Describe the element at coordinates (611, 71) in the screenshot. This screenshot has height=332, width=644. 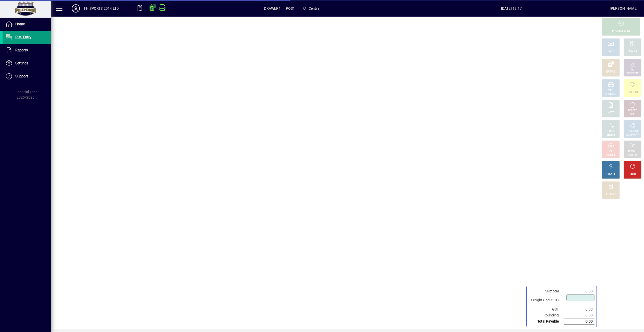
I see `div: EFTPOS` at that location.